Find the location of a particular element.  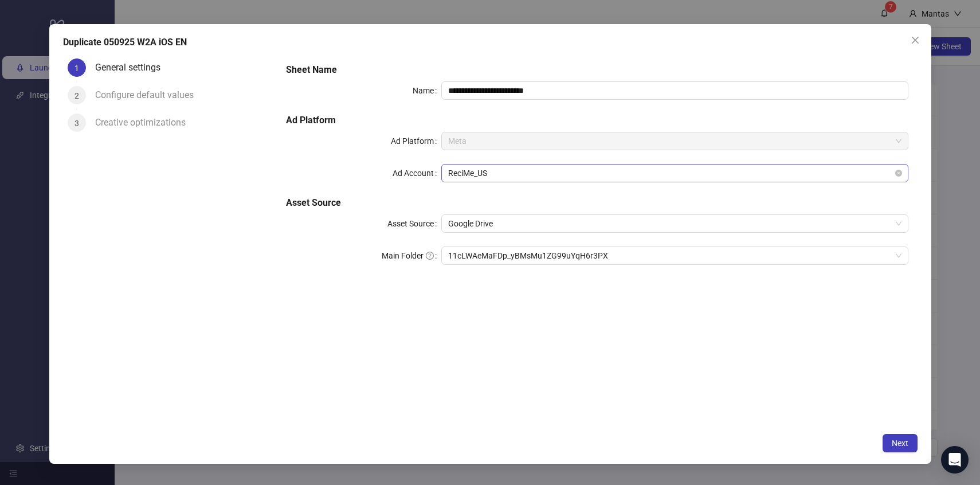

label: Main Folder is located at coordinates (411, 256).